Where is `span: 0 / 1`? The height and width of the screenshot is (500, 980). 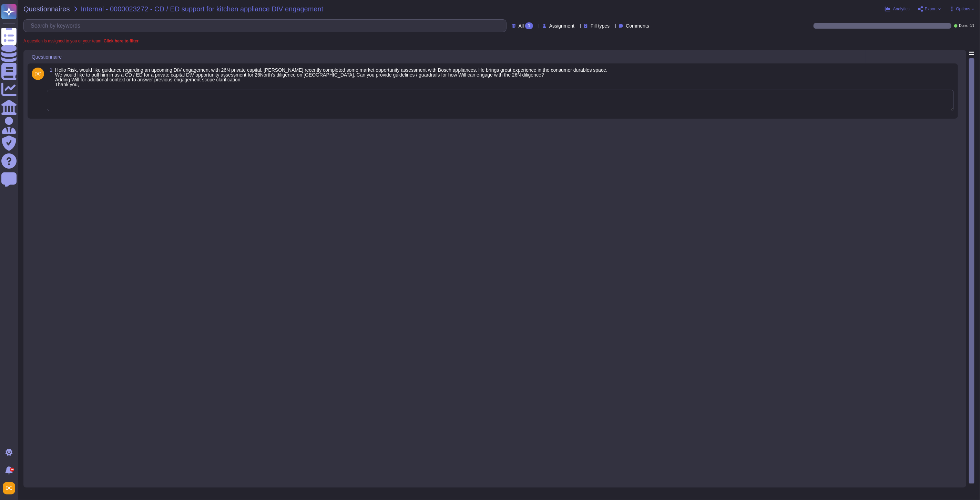
span: 0 / 1 is located at coordinates (972, 26).